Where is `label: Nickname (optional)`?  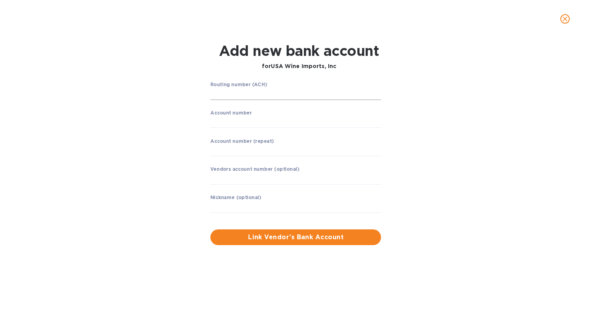 label: Nickname (optional) is located at coordinates (236, 198).